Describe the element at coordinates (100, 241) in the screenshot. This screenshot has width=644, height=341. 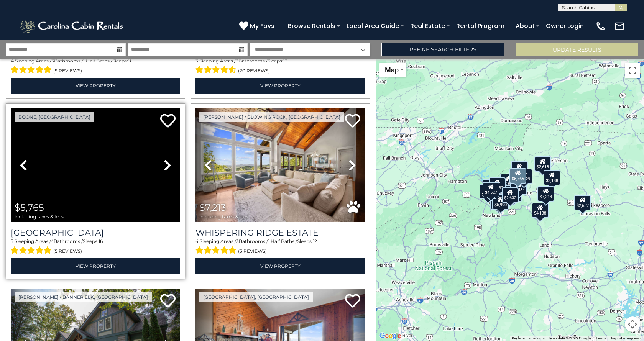
I see `span: 16` at that location.